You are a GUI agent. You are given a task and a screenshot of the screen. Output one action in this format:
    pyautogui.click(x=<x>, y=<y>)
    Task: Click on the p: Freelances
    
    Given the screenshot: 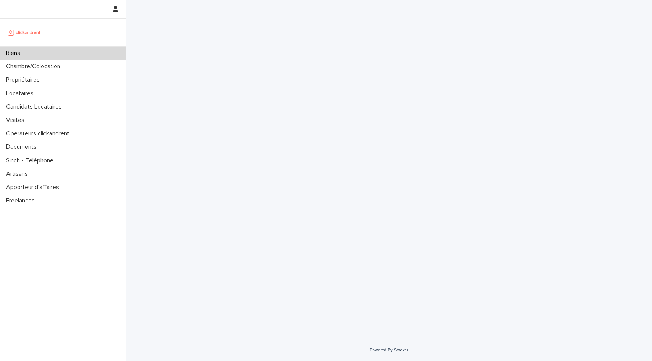 What is the action you would take?
    pyautogui.click(x=22, y=201)
    